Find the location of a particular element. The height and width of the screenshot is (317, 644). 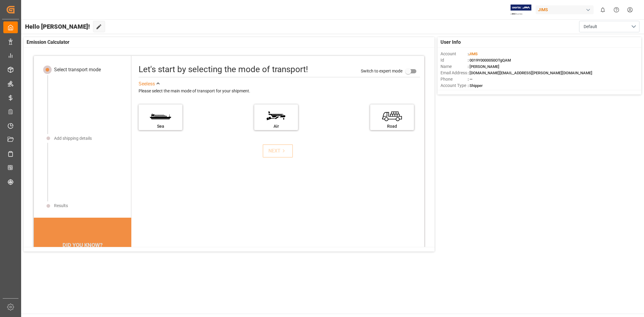

button: JIMS is located at coordinates (566, 10).